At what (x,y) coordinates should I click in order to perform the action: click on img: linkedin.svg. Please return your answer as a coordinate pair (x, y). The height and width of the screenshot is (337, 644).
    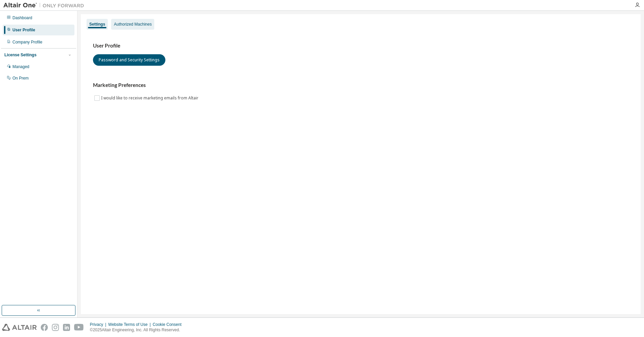
    Looking at the image, I should click on (67, 327).